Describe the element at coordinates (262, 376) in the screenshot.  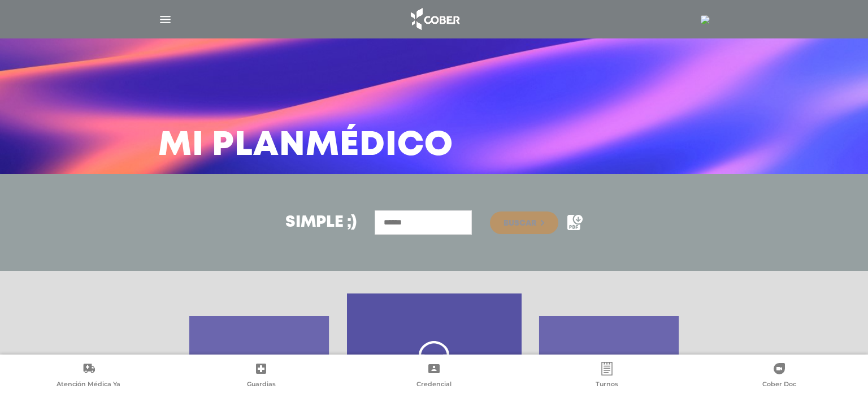
I see `a: Guardias` at that location.